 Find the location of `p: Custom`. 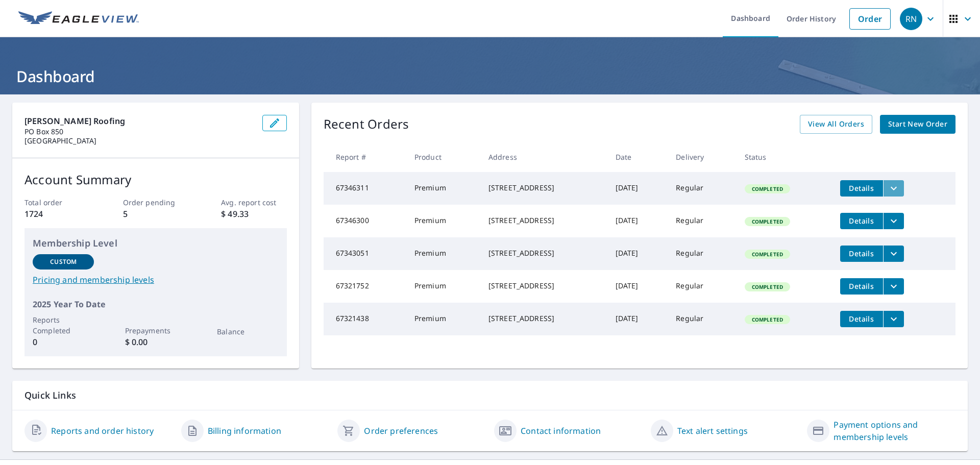

p: Custom is located at coordinates (64, 262).